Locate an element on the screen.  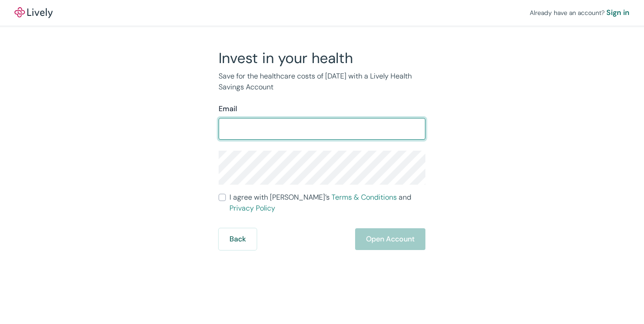
div: Sign in is located at coordinates (618, 13).